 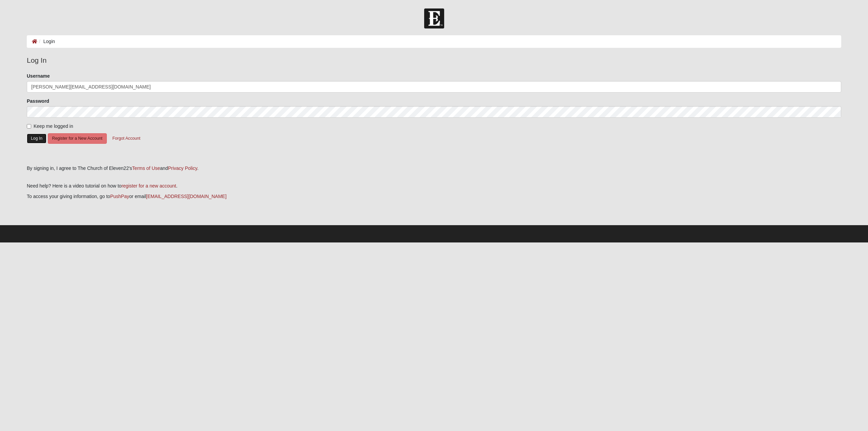 I want to click on legend: Log In, so click(x=434, y=61).